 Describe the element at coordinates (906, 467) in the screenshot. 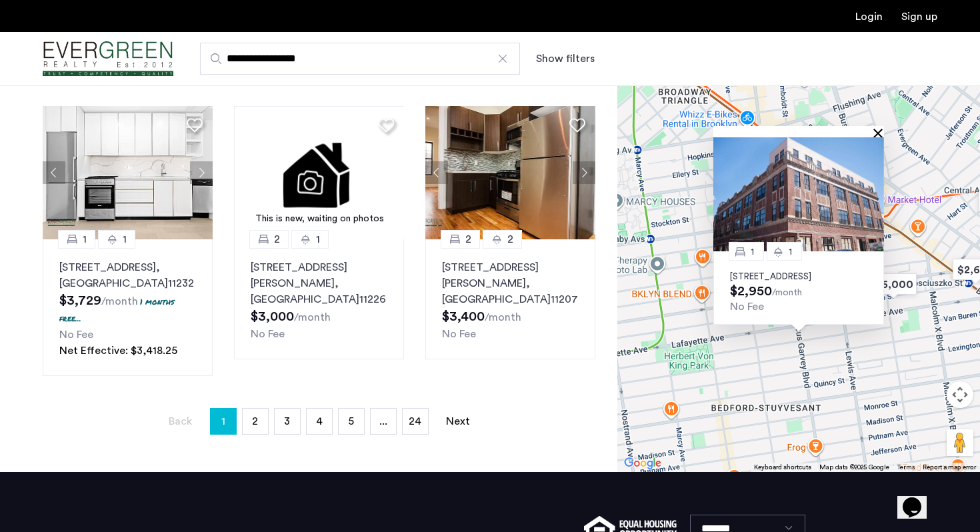

I see `a: Terms (opens in new tab)` at that location.